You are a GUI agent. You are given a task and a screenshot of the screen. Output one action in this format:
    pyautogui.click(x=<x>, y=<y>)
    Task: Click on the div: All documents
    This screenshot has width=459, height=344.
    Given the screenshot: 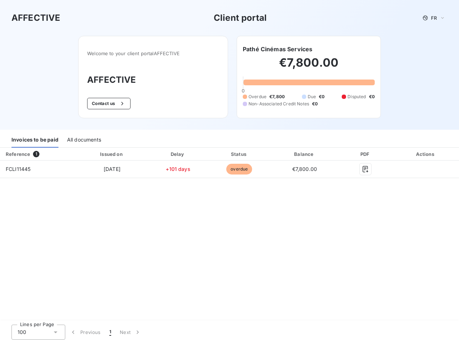 What is the action you would take?
    pyautogui.click(x=84, y=140)
    